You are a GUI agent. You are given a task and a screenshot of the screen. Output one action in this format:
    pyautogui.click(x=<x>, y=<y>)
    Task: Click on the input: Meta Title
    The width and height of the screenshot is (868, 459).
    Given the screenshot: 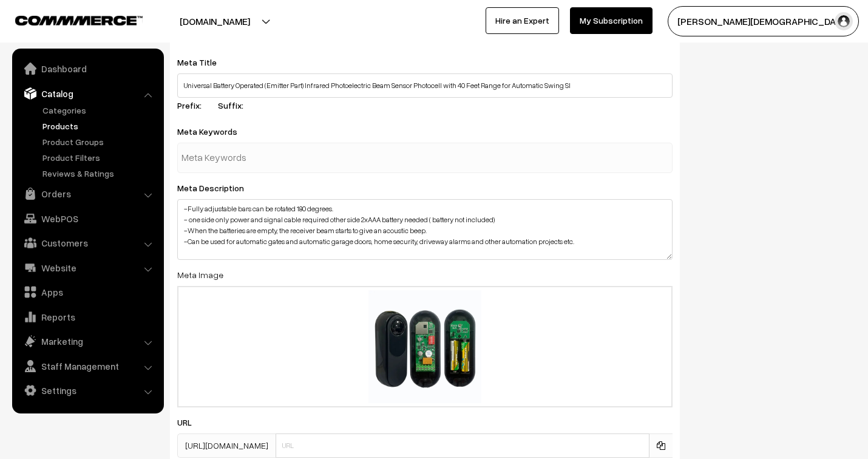 What is the action you would take?
    pyautogui.click(x=425, y=86)
    